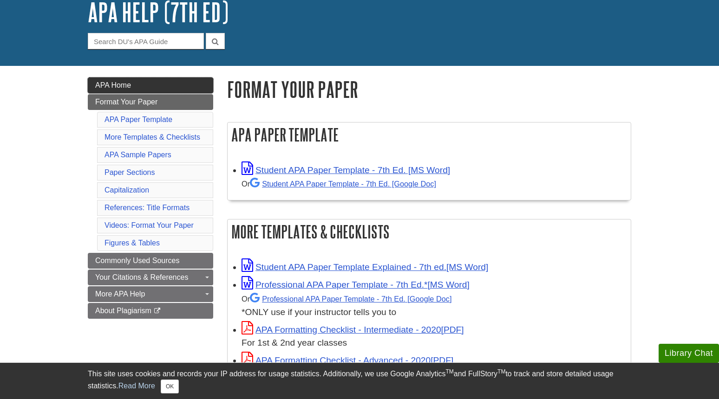 The height and width of the screenshot is (399, 719). What do you see at coordinates (429, 89) in the screenshot?
I see `h1: Format Your Paper` at bounding box center [429, 89].